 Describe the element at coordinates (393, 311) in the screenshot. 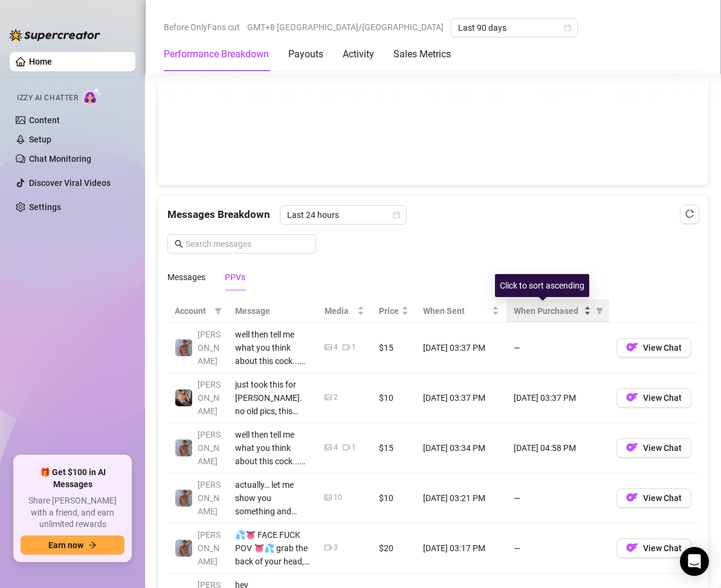

I see `th: Price` at that location.